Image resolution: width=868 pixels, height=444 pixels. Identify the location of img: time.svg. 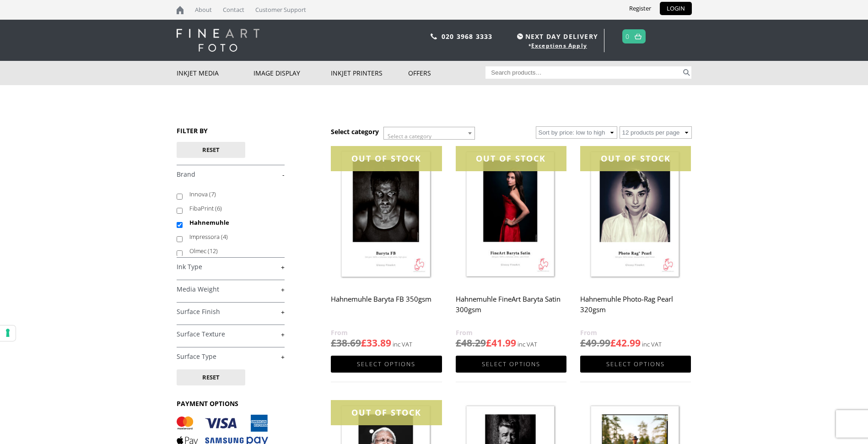
(520, 36).